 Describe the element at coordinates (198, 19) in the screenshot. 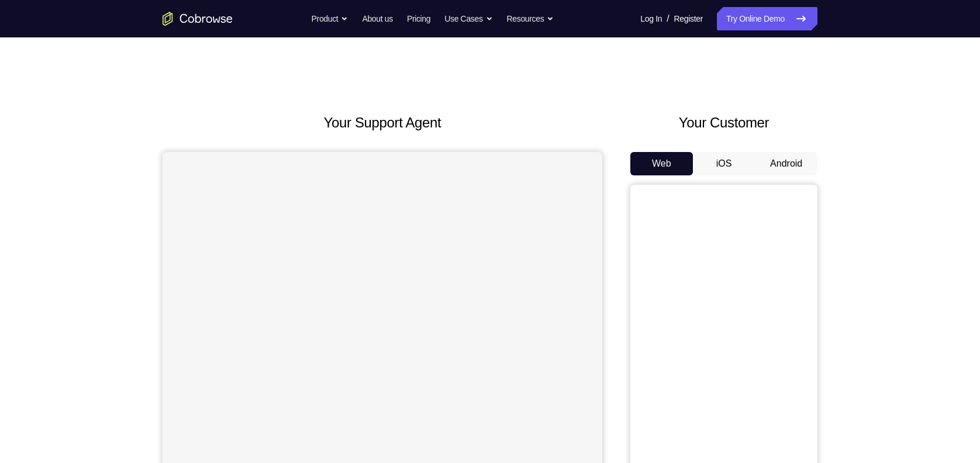

I see `a: Go to the home page` at that location.